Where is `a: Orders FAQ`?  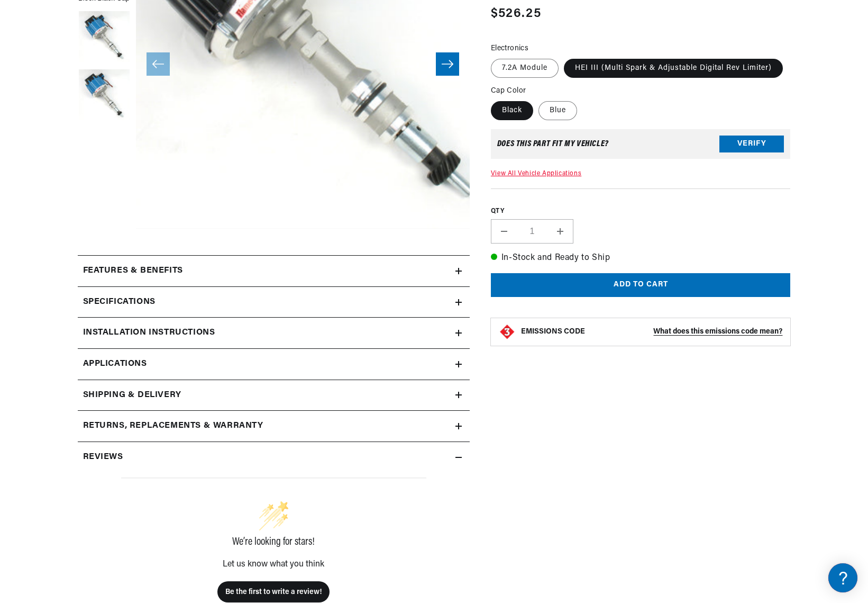 a: Orders FAQ is located at coordinates (106, 229).